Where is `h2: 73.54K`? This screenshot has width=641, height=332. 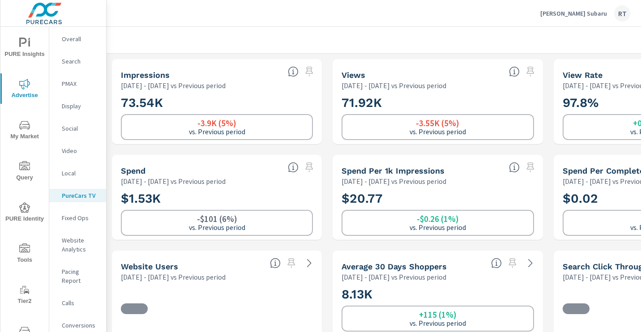 h2: 73.54K is located at coordinates (217, 102).